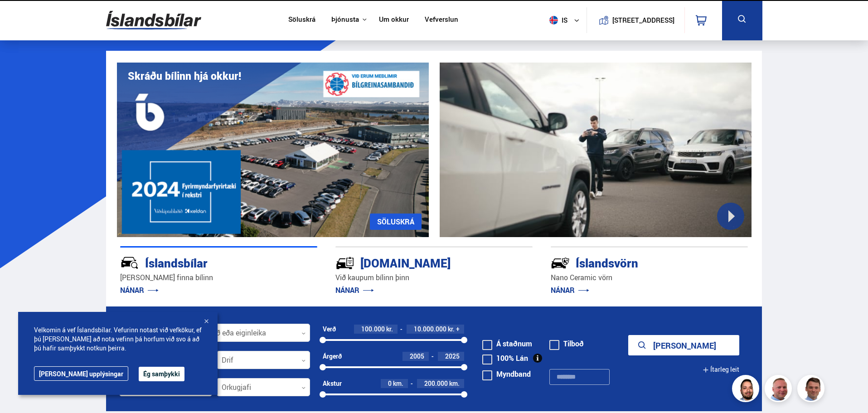 The image size is (868, 413). Describe the element at coordinates (566, 344) in the screenshot. I see `label: Tilboð` at that location.